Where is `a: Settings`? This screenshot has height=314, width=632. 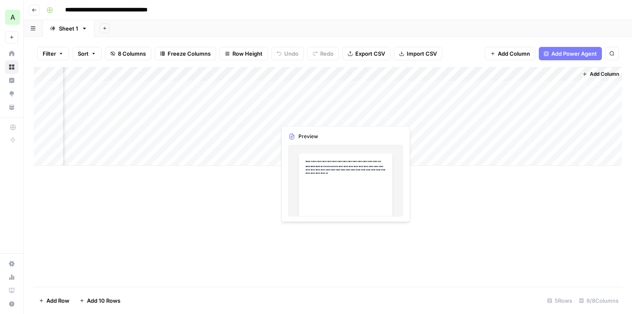
a: Settings is located at coordinates (12, 263).